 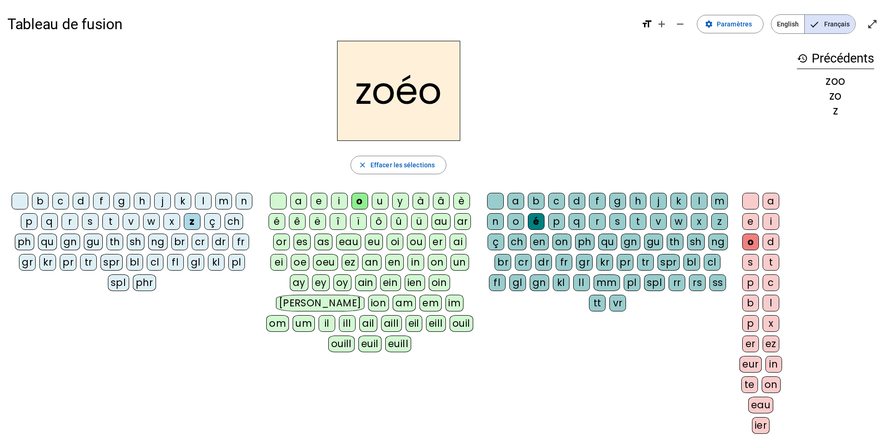 I want to click on mat-button-toggle-group: Language selection, so click(x=813, y=24).